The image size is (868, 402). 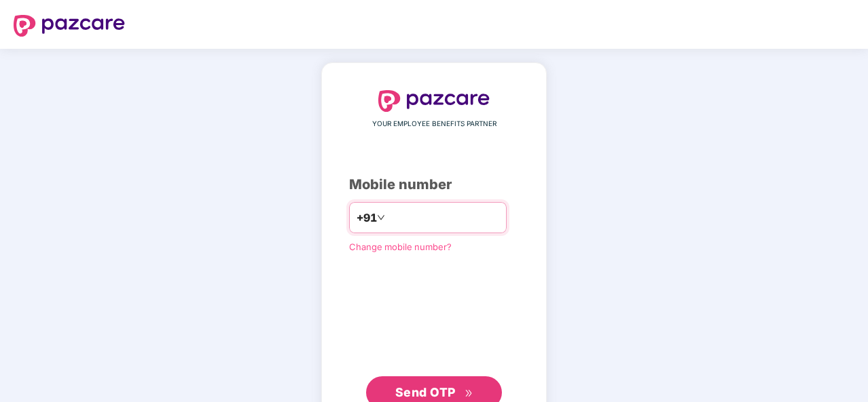 What do you see at coordinates (469, 393) in the screenshot?
I see `span: double-right` at bounding box center [469, 393].